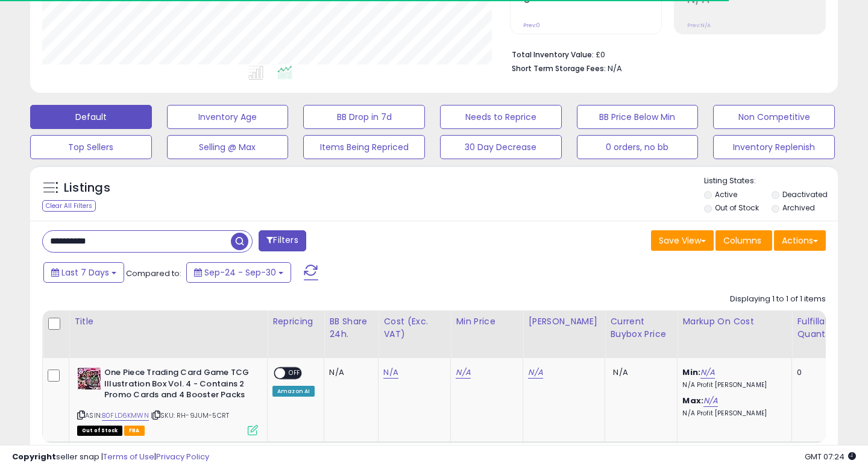  I want to click on button: Default, so click(91, 117).